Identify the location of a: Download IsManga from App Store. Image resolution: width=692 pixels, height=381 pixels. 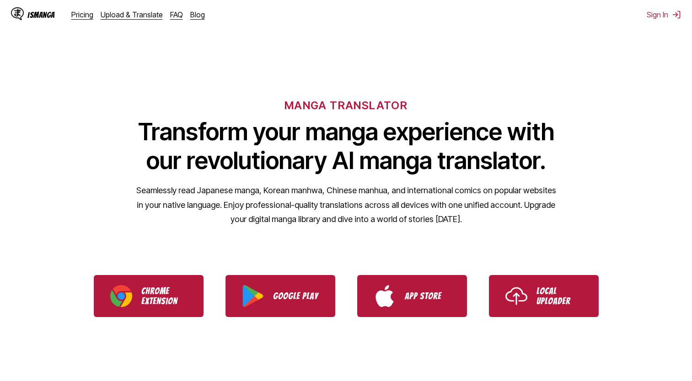
(412, 296).